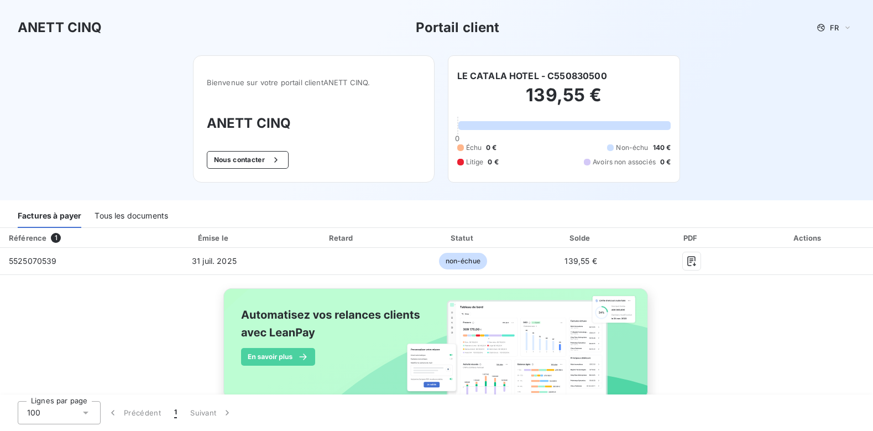 This screenshot has height=431, width=873. I want to click on div: Factures à payer, so click(49, 216).